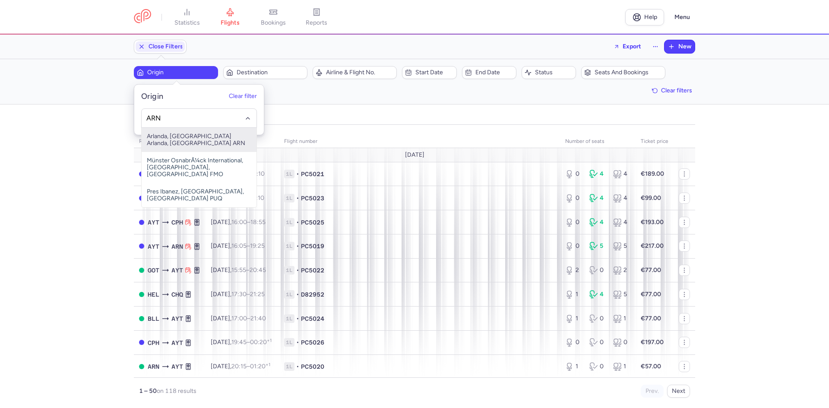 Image resolution: width=829 pixels, height=408 pixels. I want to click on span: BLL, so click(153, 319).